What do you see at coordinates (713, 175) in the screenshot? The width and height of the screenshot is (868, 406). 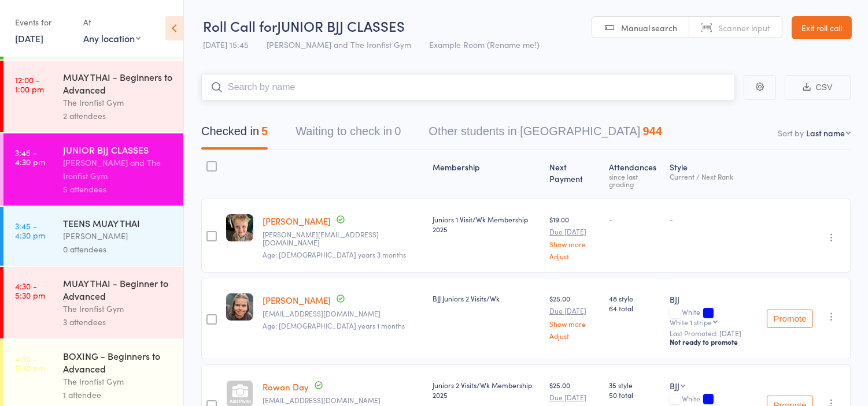 I see `div: Style` at bounding box center [713, 175].